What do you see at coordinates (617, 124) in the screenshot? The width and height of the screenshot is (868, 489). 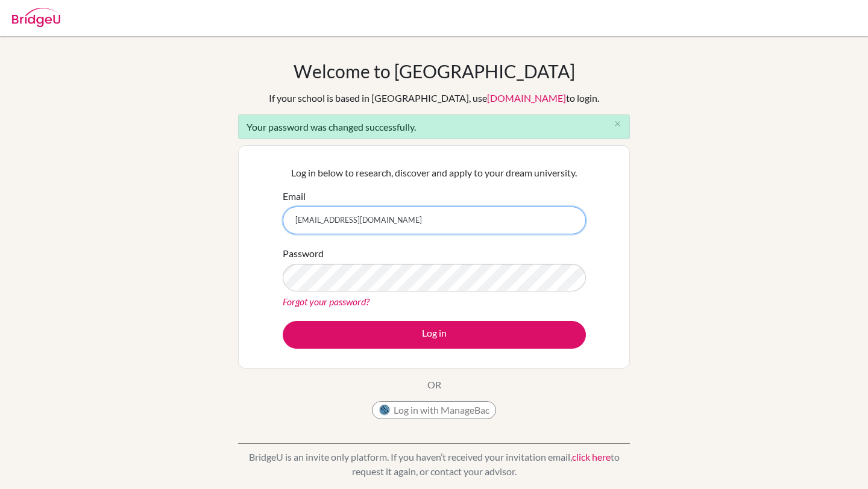 I see `i: close` at bounding box center [617, 124].